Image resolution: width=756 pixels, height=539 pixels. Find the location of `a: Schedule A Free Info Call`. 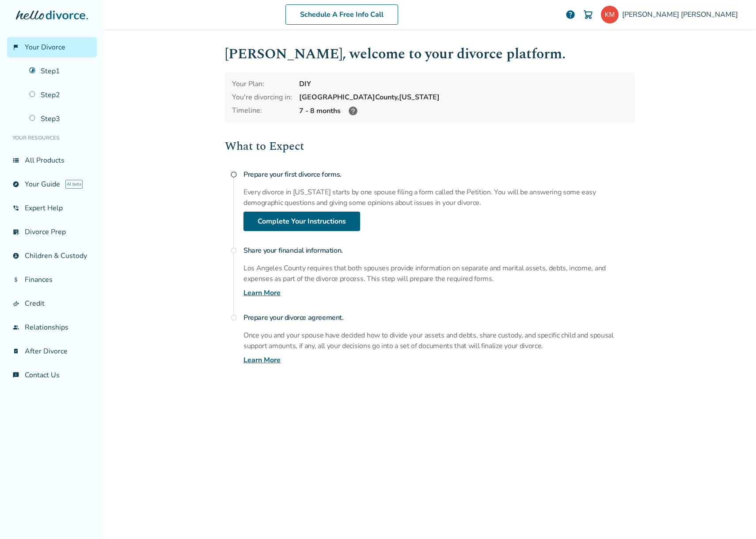

a: Schedule A Free Info Call is located at coordinates (341, 15).